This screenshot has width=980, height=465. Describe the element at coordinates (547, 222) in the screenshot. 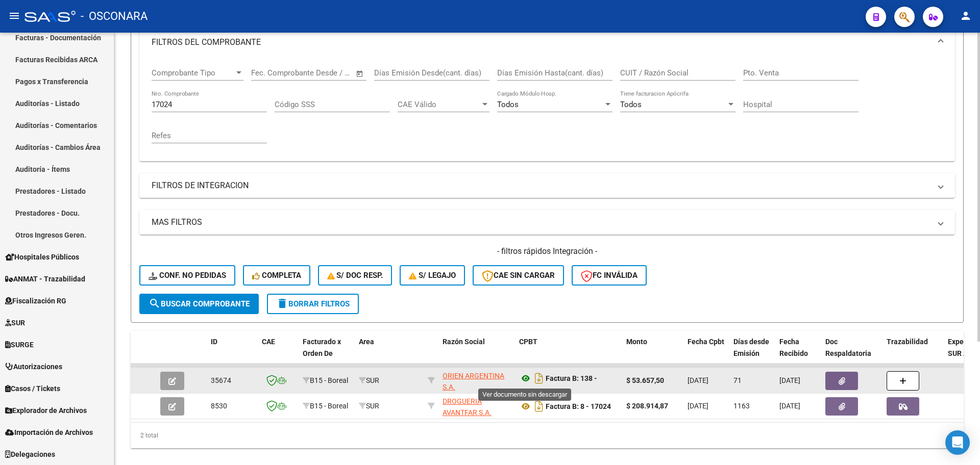

I see `mat-expansion-panel-header: MAS FILTROS` at that location.